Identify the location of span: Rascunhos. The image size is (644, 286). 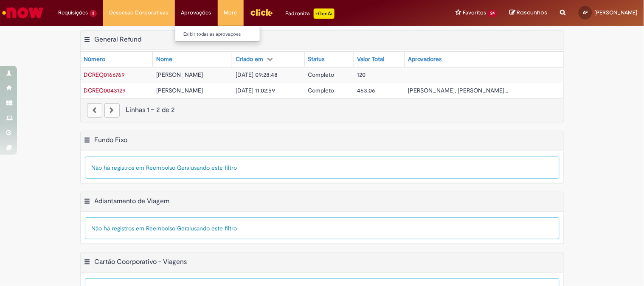
(533, 12).